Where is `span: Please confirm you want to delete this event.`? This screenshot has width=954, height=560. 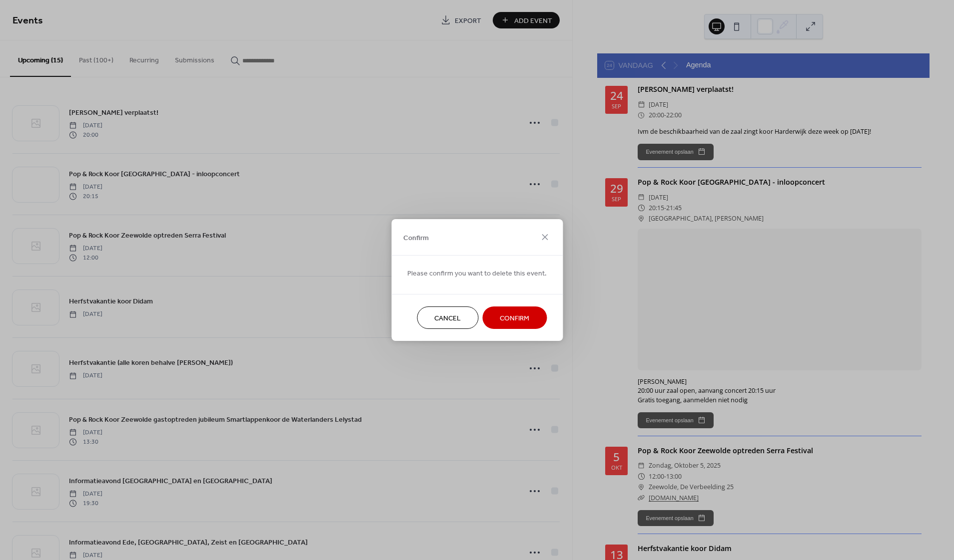 span: Please confirm you want to delete this event. is located at coordinates (477, 273).